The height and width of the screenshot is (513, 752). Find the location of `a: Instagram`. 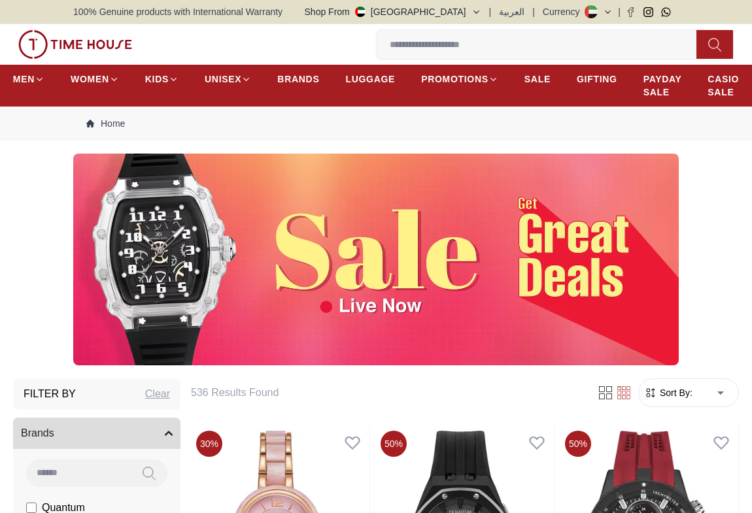

a: Instagram is located at coordinates (648, 12).